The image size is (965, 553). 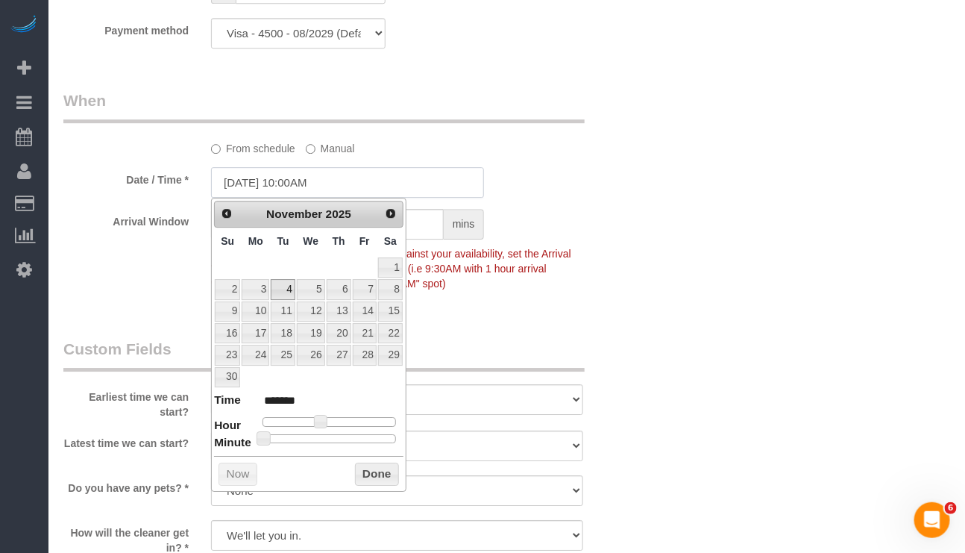 What do you see at coordinates (339, 333) in the screenshot?
I see `a: 20` at bounding box center [339, 333].